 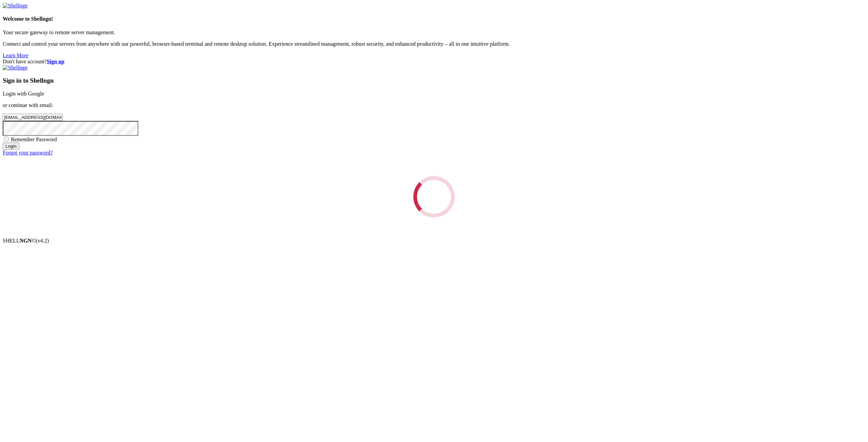 I want to click on a: Sign up, so click(x=55, y=62).